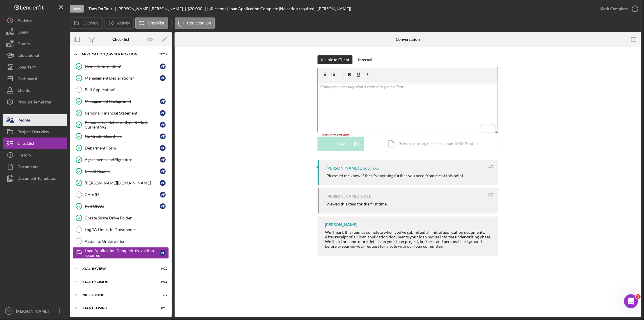 This screenshot has width=644, height=320. What do you see at coordinates (122, 125) in the screenshot?
I see `div: Personal Tax Returns (3yrs) & Most Current W2` at bounding box center [122, 125].